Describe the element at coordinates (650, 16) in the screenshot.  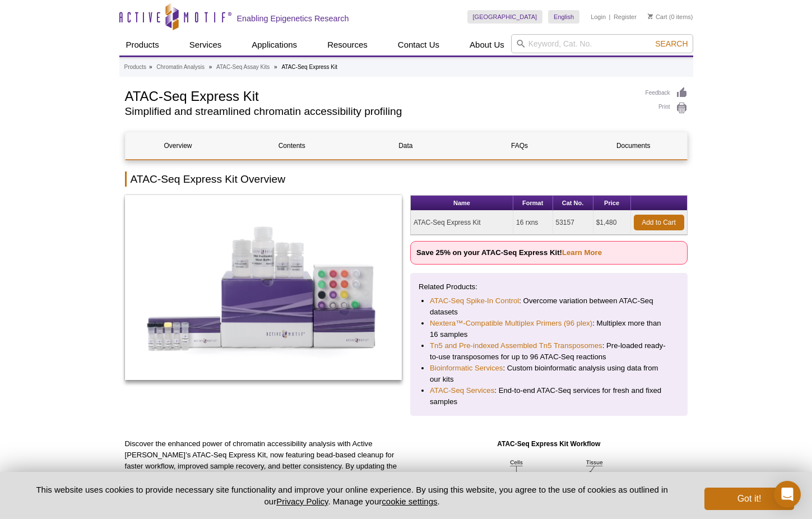
I see `img: Your Cart` at that location.